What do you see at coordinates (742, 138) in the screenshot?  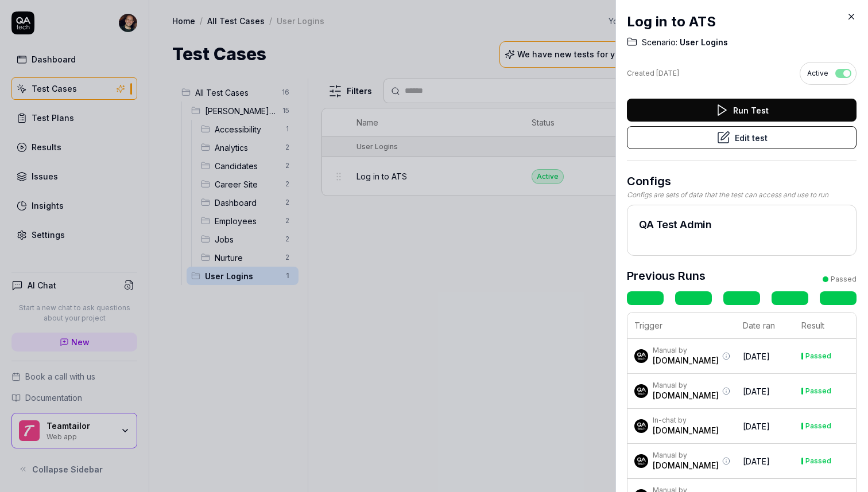 I see `a: Edit test` at bounding box center [742, 138].